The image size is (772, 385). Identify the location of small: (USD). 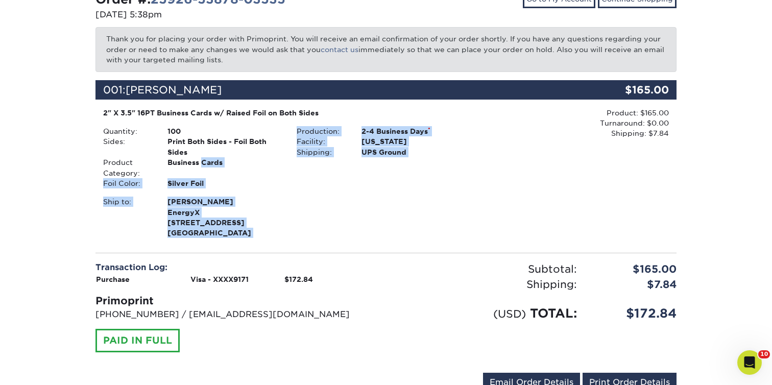
(510, 314).